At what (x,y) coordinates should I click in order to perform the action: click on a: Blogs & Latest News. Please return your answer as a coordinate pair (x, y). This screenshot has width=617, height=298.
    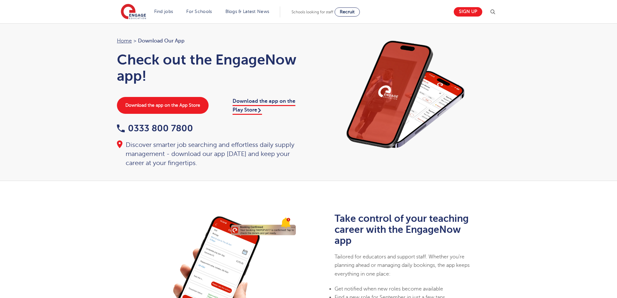
    Looking at the image, I should click on (248, 11).